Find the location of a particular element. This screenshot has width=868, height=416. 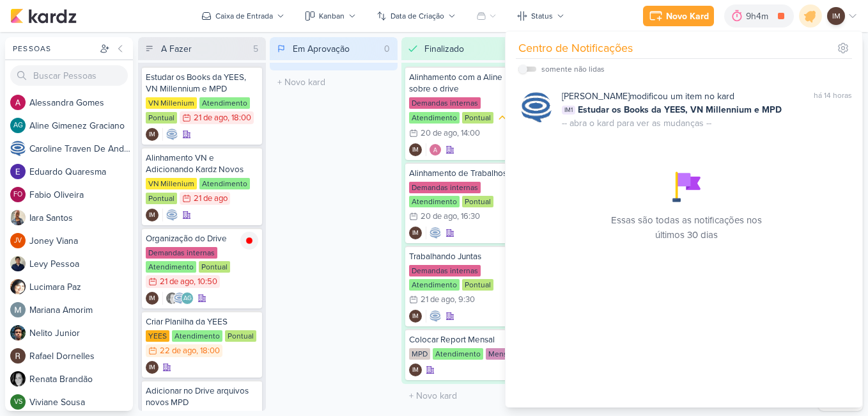

p: VS is located at coordinates (18, 401).